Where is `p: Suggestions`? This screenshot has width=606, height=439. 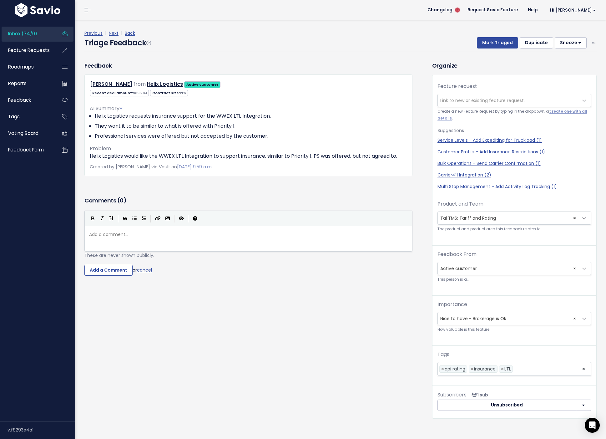
p: Suggestions is located at coordinates (515, 130).